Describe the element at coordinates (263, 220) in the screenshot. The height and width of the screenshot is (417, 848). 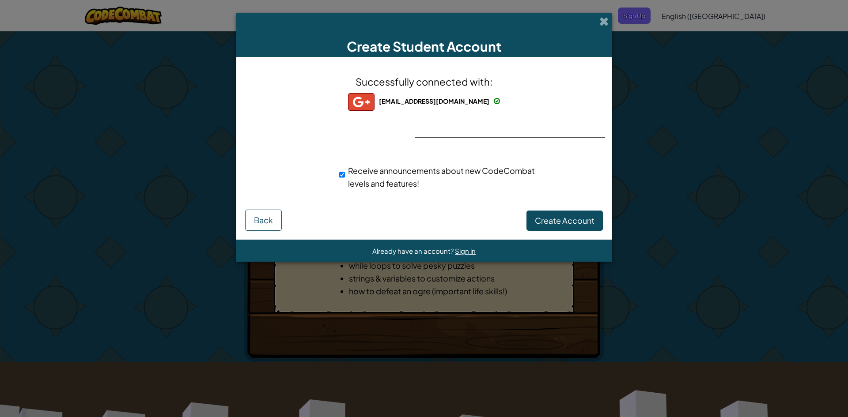
I see `span: Back` at that location.